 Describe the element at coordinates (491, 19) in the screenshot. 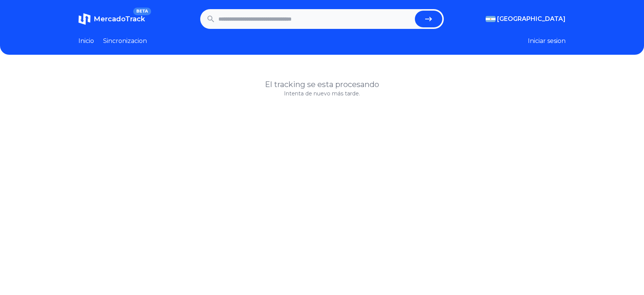

I see `img: Argentina` at that location.